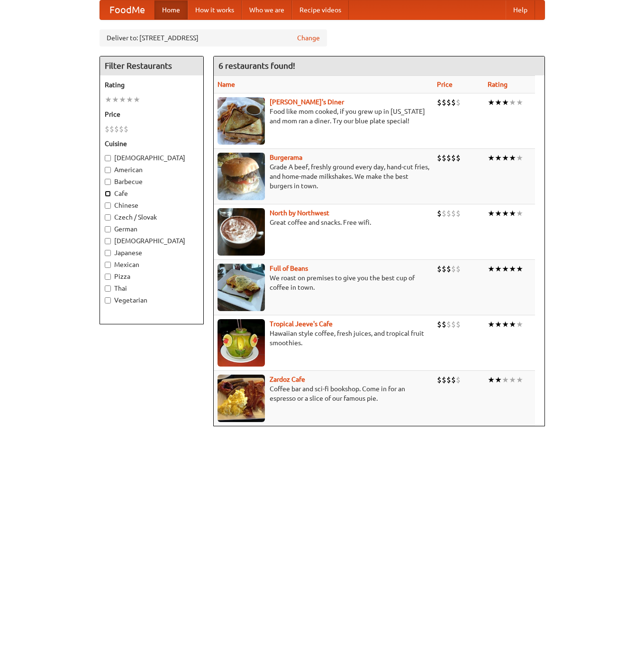  I want to click on input: Thai, so click(108, 288).